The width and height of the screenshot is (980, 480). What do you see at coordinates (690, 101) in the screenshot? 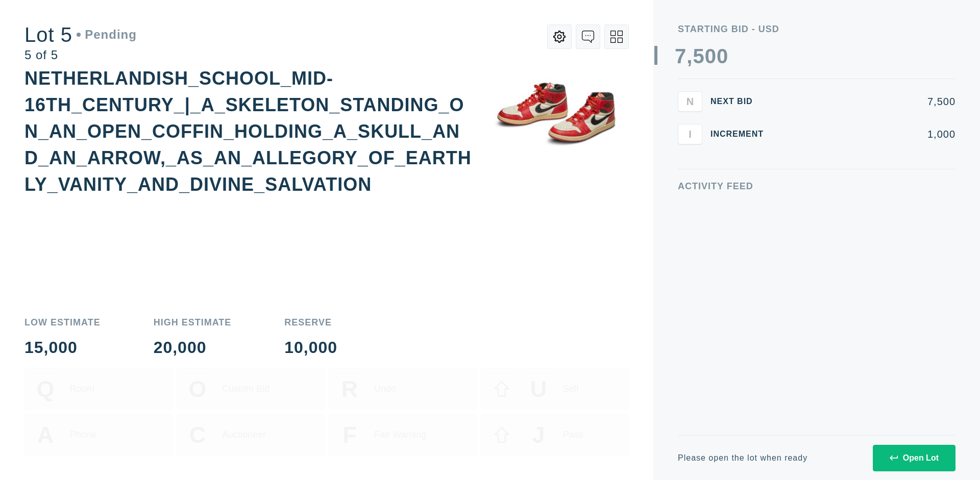
I see `span: N` at bounding box center [690, 101].